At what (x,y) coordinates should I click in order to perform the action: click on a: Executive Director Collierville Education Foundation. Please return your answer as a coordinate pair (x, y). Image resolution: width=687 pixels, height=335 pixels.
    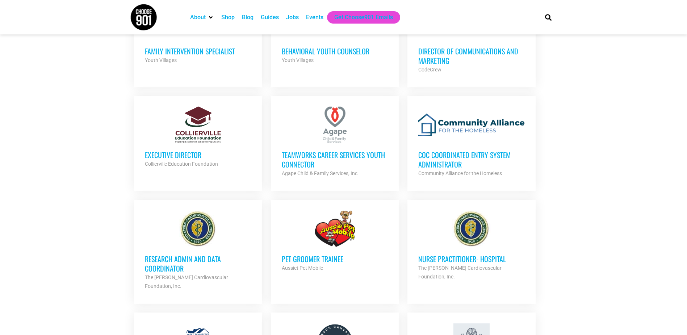
    Looking at the image, I should click on (198, 137).